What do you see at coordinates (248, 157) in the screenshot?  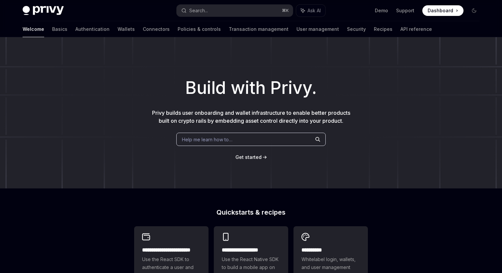 I see `span: Get started` at bounding box center [248, 157].